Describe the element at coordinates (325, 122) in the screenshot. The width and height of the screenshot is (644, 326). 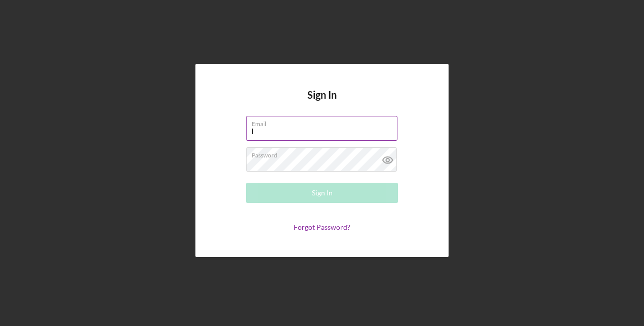
I see `label: Email` at that location.